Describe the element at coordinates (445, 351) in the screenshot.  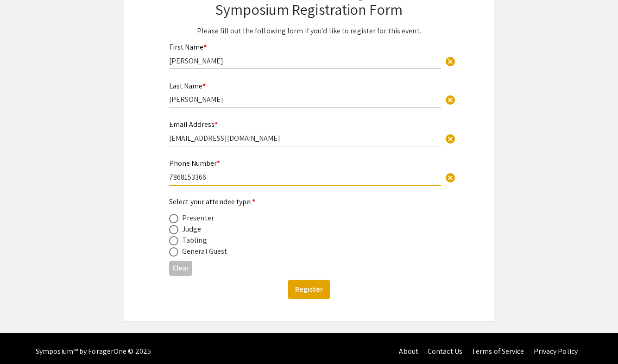
I see `a: Contact Us` at that location.